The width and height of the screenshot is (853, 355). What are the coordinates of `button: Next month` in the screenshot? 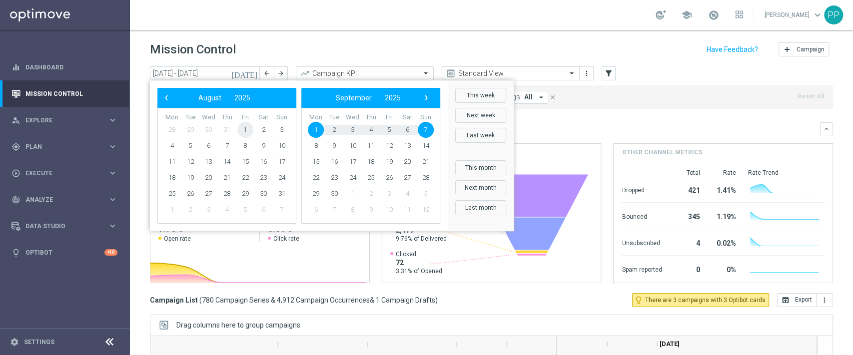 It's located at (481, 188).